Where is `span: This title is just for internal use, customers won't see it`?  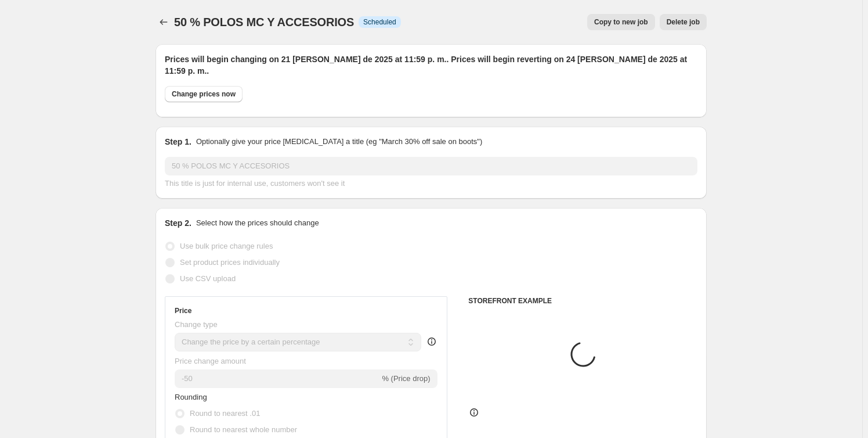 span: This title is just for internal use, customers won't see it is located at coordinates (255, 183).